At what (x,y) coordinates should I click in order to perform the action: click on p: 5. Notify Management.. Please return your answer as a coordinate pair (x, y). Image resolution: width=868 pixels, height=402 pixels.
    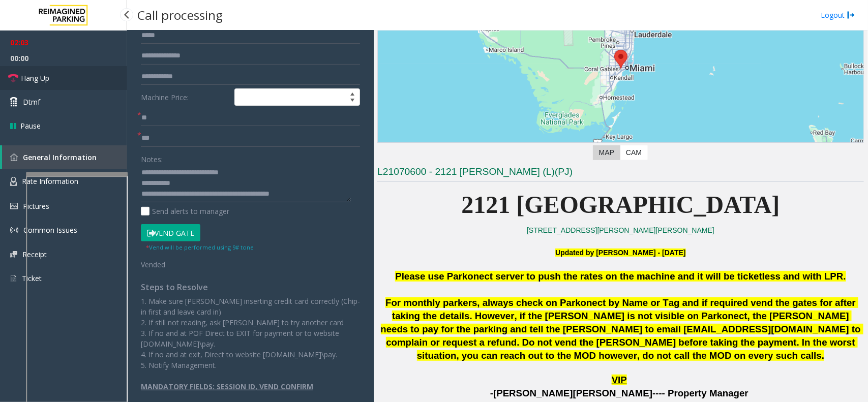
    Looking at the image, I should click on (250, 365).